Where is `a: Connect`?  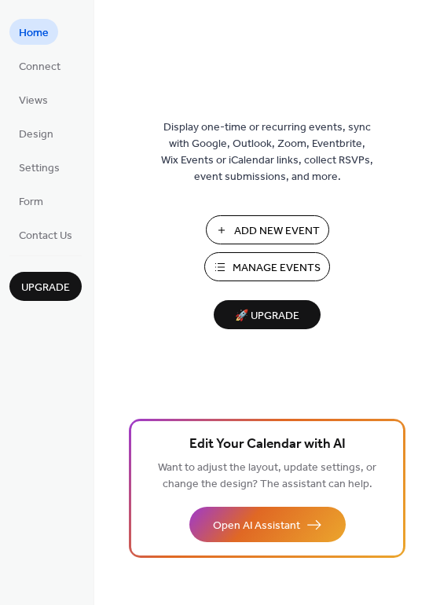
a: Connect is located at coordinates (39, 65).